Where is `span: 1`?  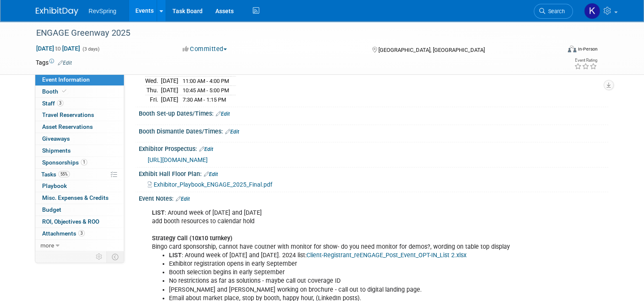
span: 1 is located at coordinates (84, 162).